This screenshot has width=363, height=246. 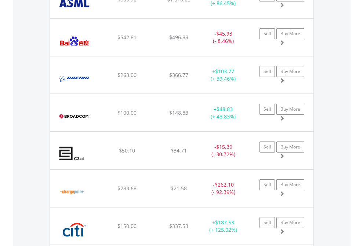 What do you see at coordinates (225, 222) in the screenshot?
I see `span: $187.53` at bounding box center [225, 222].